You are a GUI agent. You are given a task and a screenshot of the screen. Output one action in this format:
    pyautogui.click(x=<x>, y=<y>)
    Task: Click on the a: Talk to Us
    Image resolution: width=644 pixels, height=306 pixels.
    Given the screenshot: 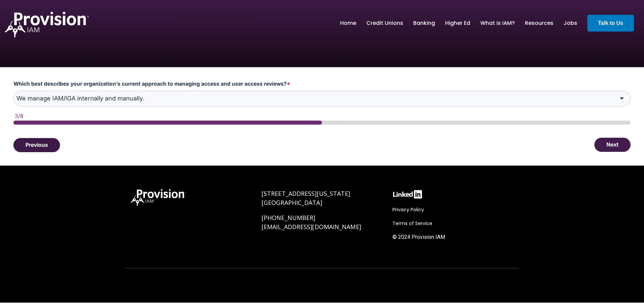 What is the action you would take?
    pyautogui.click(x=610, y=23)
    